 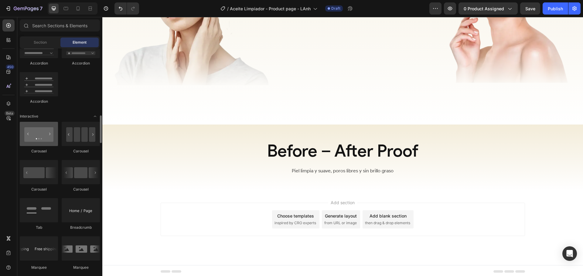 What do you see at coordinates (240, 186) in the screenshot?
I see `span: Add section` at bounding box center [240, 186].